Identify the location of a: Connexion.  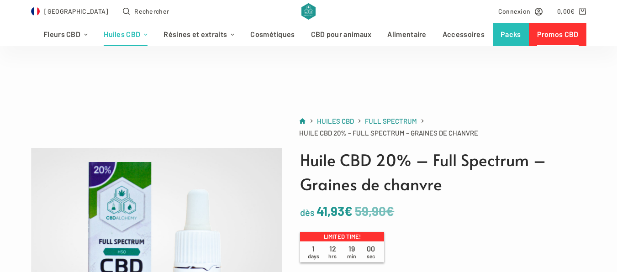
(521, 11).